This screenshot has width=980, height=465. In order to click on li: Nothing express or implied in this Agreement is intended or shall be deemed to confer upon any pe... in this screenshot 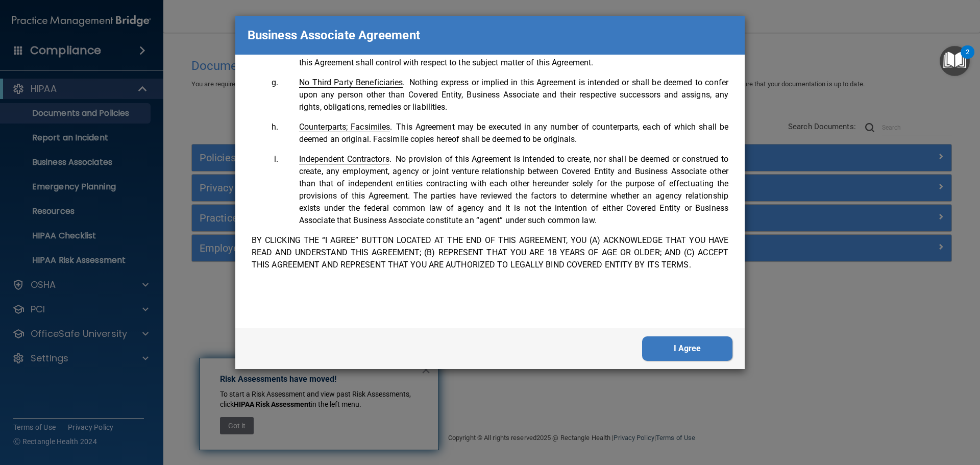, I will do `click(505, 95)`.